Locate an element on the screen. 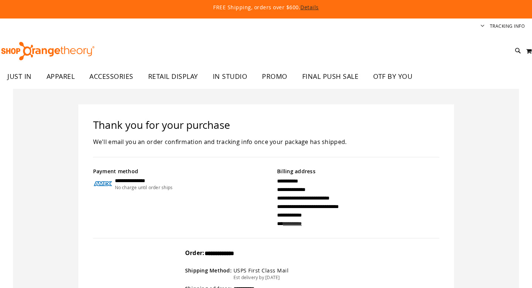 Image resolution: width=532 pixels, height=288 pixels. a: RETAIL DISPLAY is located at coordinates (173, 77).